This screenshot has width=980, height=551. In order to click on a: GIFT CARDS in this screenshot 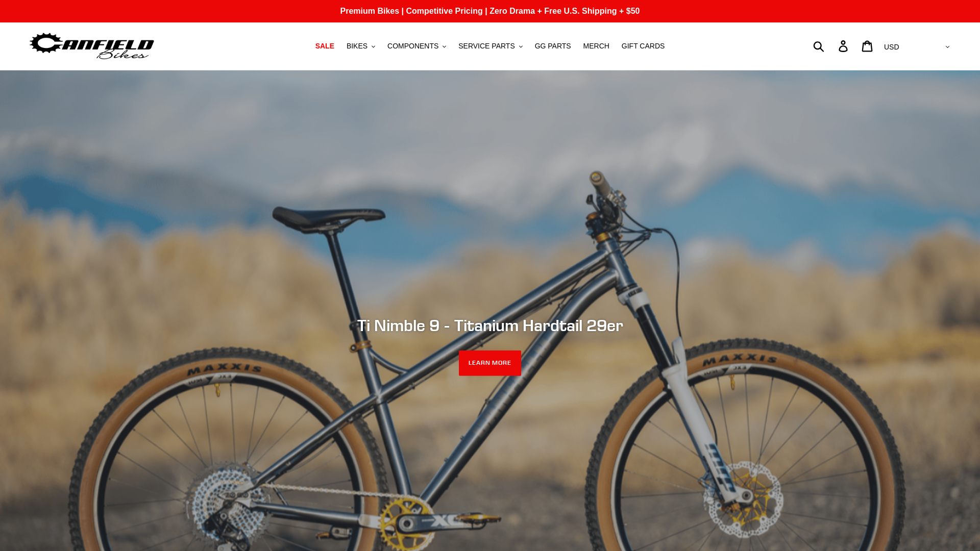, I will do `click(643, 46)`.